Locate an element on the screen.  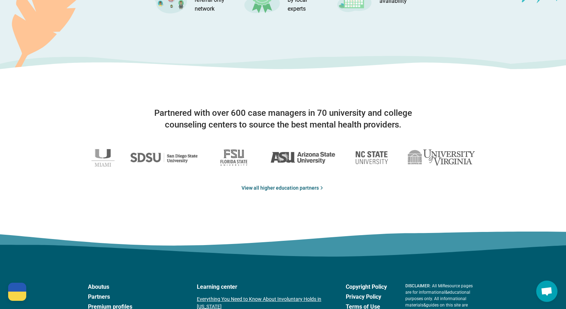
a: View all higher education partners is located at coordinates (283, 188).